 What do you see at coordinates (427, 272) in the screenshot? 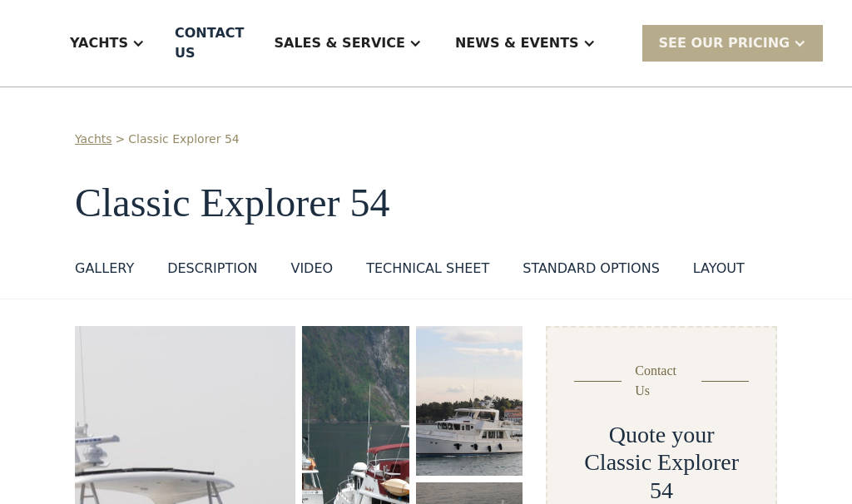
I see `a: Technical sheet` at bounding box center [427, 272].